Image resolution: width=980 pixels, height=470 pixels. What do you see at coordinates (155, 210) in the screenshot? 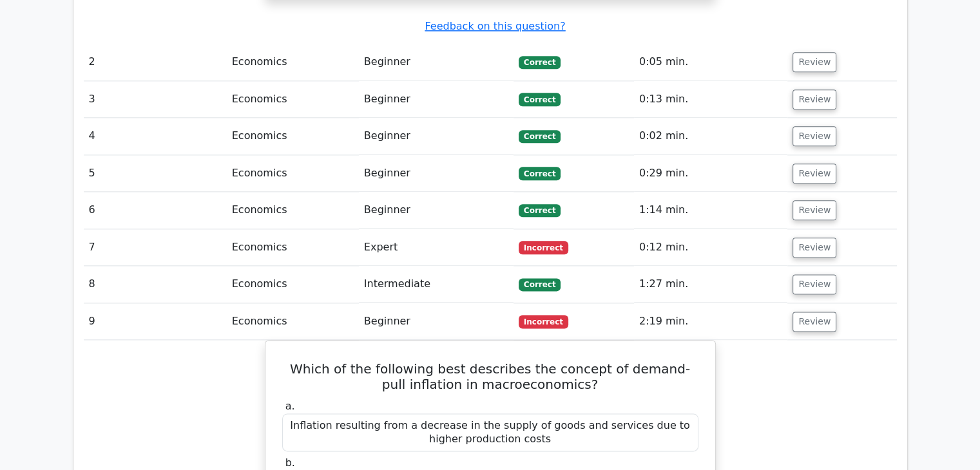
I see `td: 6` at bounding box center [155, 210].